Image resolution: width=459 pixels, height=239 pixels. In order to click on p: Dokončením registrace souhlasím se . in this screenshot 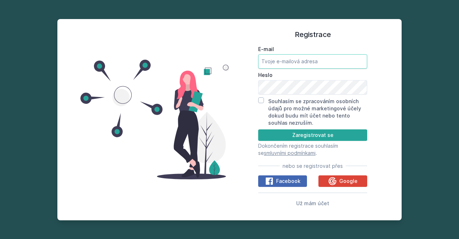, I will do `click(313, 149)`.